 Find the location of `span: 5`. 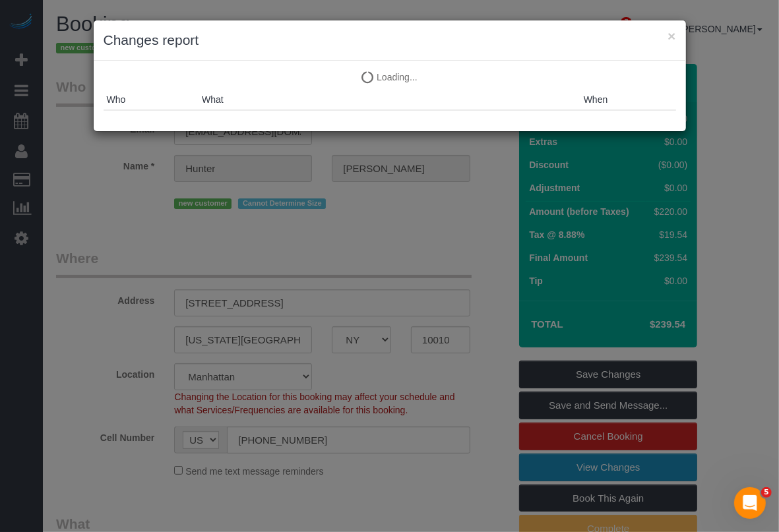

span: 5 is located at coordinates (767, 492).